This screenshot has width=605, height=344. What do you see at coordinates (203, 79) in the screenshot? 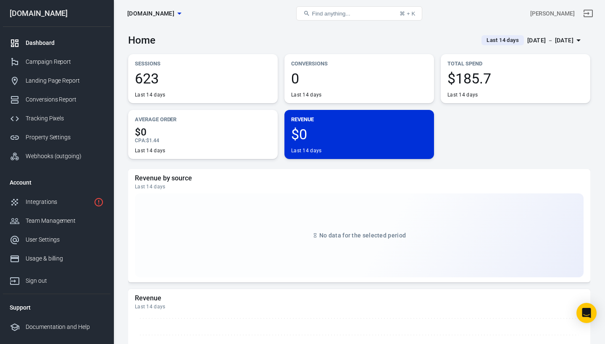
I see `span: 623` at bounding box center [203, 79].